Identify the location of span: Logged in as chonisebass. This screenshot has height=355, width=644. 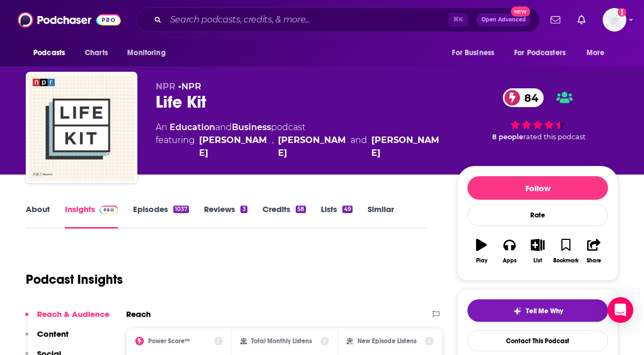
(615, 19).